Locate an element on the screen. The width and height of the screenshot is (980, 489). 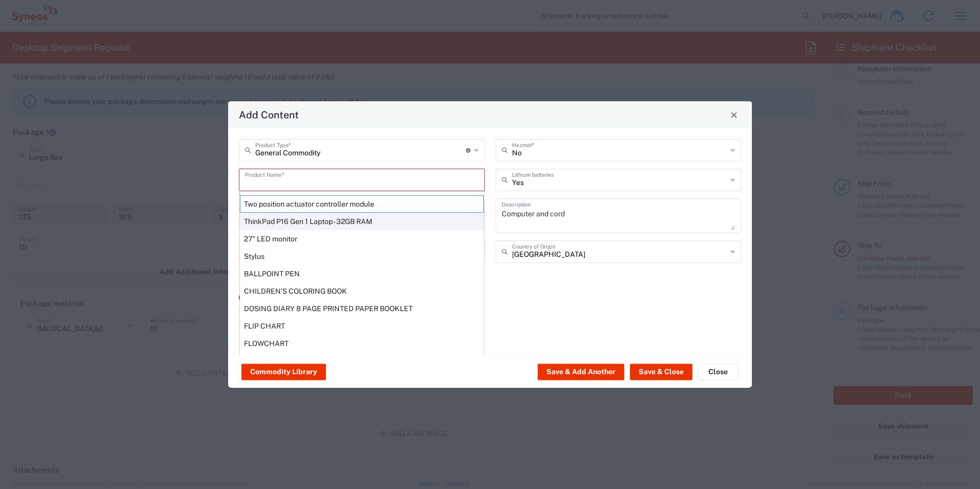
label: Metal Contained in Equipment (UN3091, PI970) is located at coordinates (322, 336).